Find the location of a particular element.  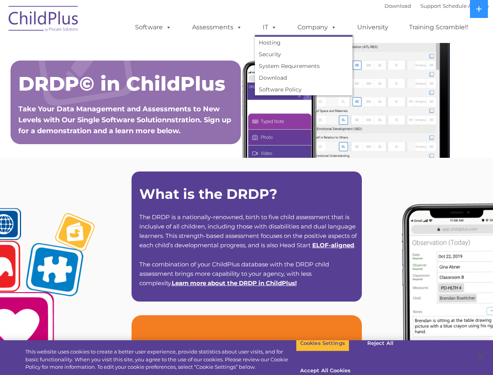

a: Software Policy is located at coordinates (304, 89).